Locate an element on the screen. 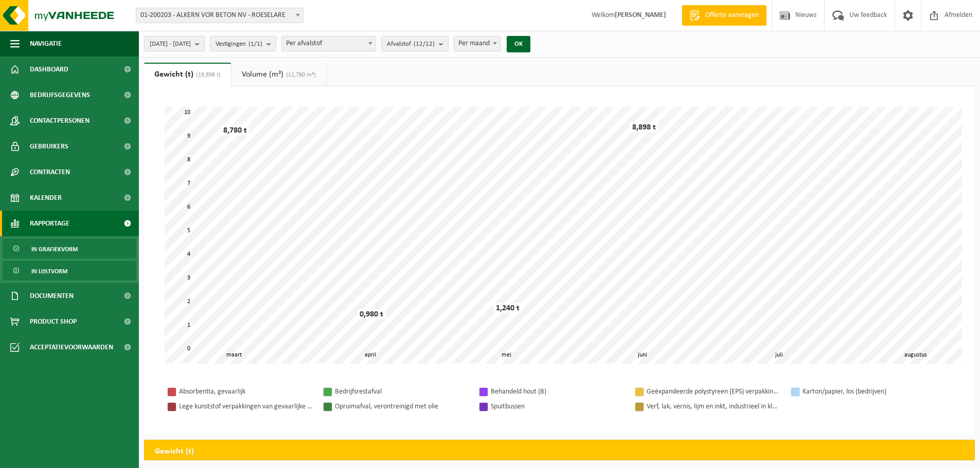  span: Dashboard is located at coordinates (49, 70).